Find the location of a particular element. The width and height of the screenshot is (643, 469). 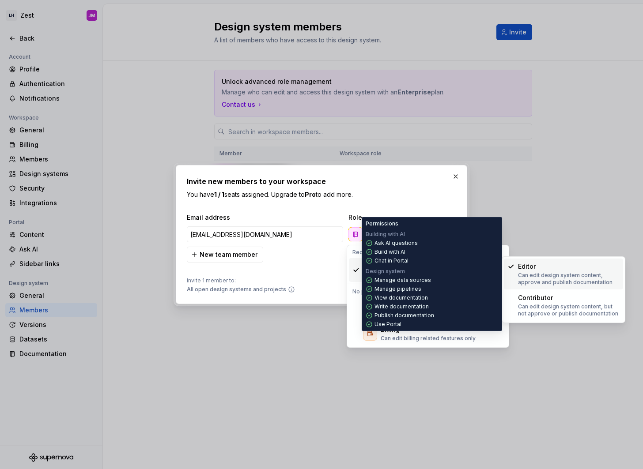

b: Pro is located at coordinates (310, 194).